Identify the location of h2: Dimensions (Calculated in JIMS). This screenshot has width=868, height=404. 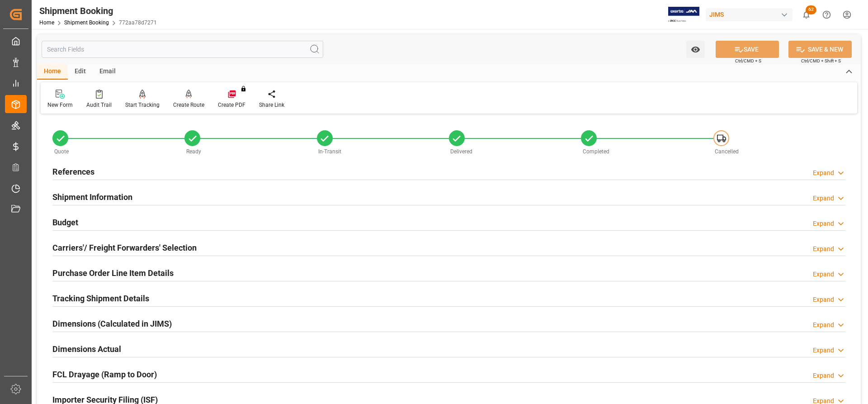
(112, 323).